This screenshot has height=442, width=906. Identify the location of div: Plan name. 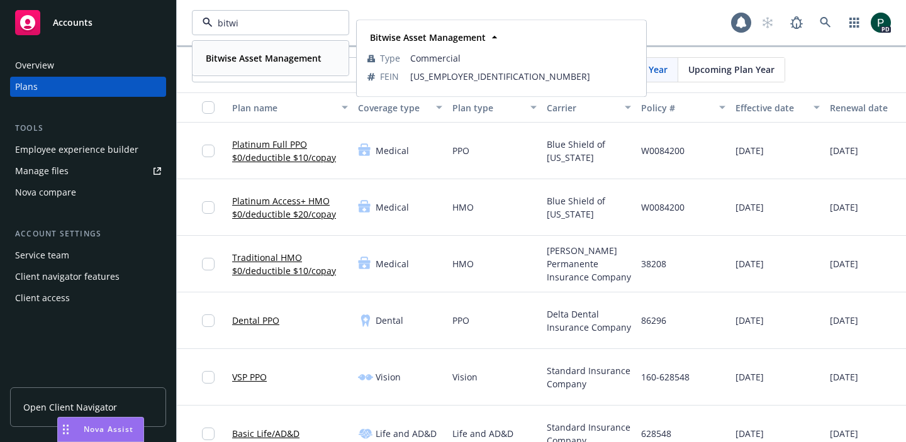
(283, 108).